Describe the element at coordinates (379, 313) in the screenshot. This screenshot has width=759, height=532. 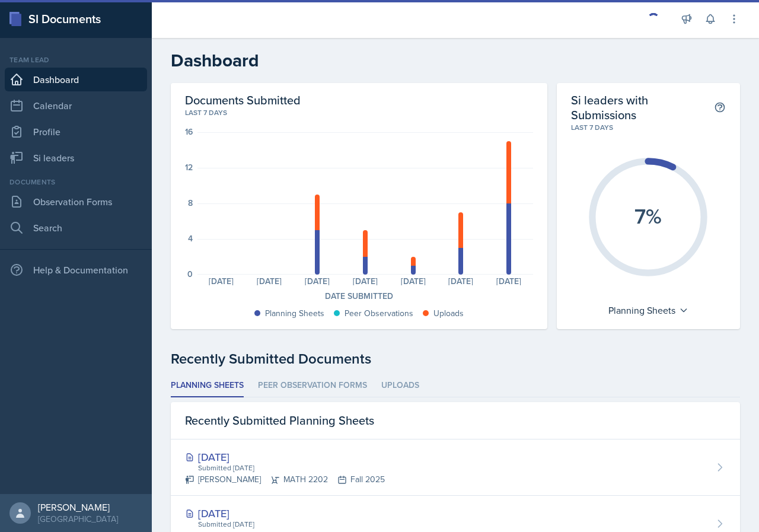
I see `div: Peer Observations` at that location.